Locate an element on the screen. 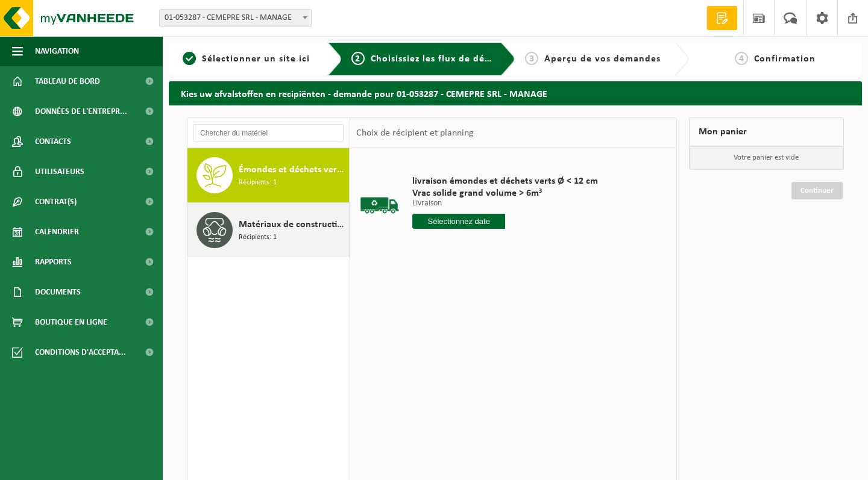 The width and height of the screenshot is (868, 480). input: Chercher du matériel is located at coordinates (268, 133).